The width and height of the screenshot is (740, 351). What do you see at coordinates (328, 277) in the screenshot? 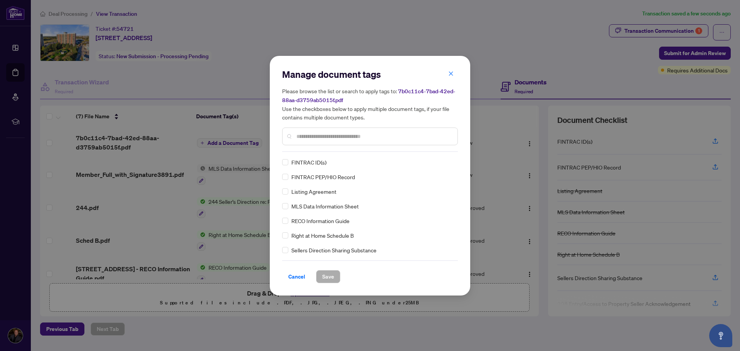
I see `button: Save` at bounding box center [328, 277].